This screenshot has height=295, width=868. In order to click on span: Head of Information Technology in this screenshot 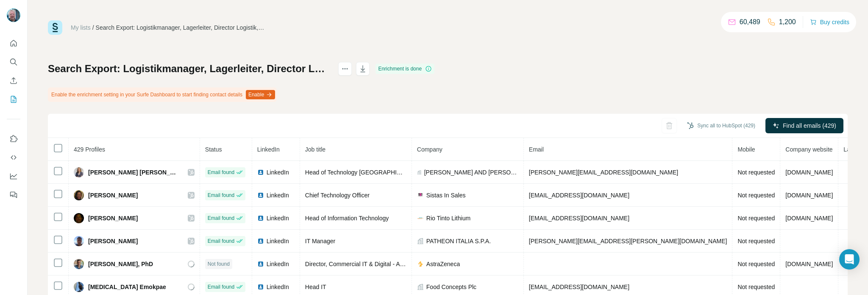, I will do `click(346, 218)`.